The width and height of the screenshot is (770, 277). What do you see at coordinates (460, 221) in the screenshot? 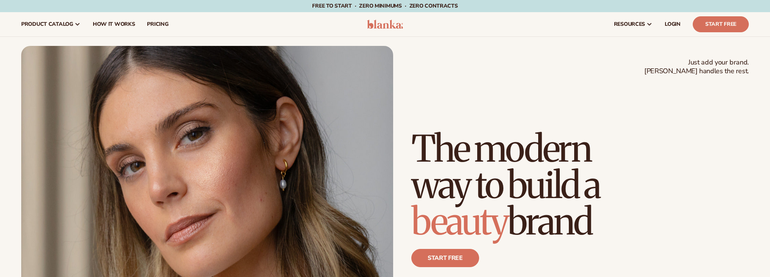
I see `span: beauty` at bounding box center [460, 221].